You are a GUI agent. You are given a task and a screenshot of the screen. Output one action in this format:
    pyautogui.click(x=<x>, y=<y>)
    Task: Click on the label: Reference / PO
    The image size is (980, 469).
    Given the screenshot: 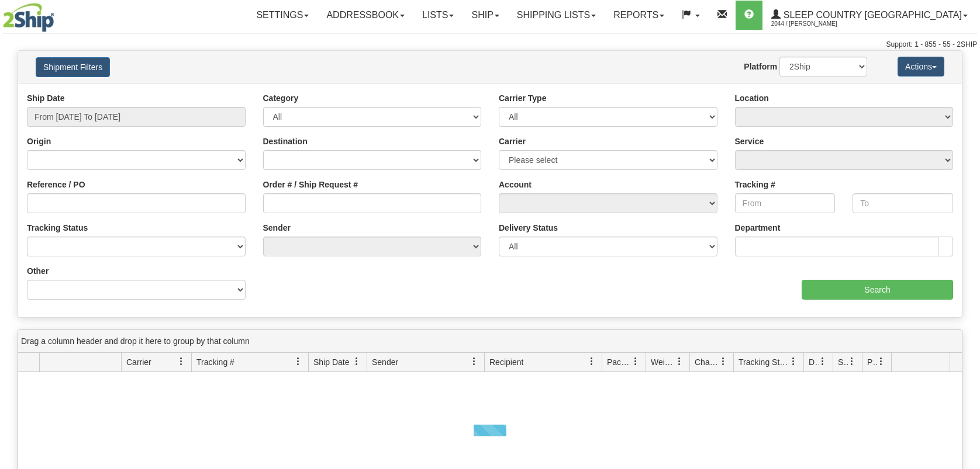 What is the action you would take?
    pyautogui.click(x=56, y=184)
    